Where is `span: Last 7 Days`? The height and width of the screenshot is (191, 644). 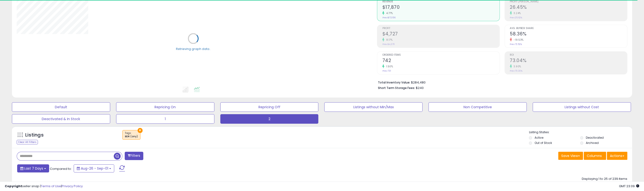 span: Last 7 Days is located at coordinates (34, 169).